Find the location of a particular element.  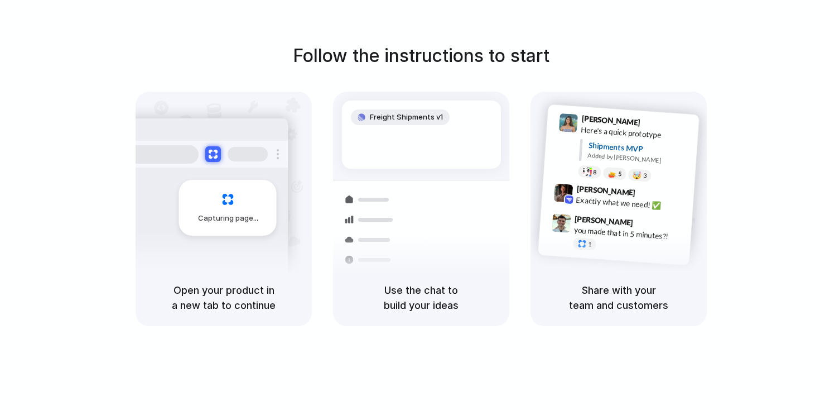

h1: Follow the instructions to start is located at coordinates (421, 56).